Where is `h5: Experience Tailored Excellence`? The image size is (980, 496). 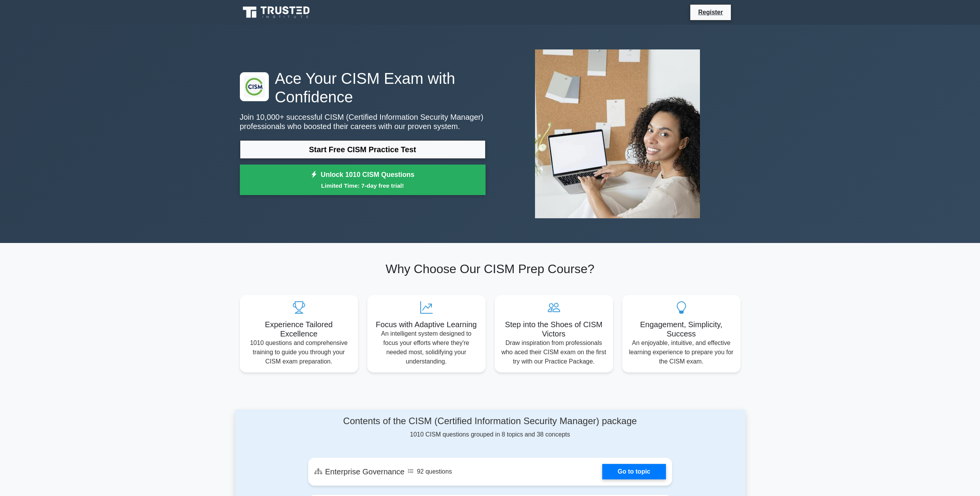 h5: Experience Tailored Excellence is located at coordinates (299, 329).